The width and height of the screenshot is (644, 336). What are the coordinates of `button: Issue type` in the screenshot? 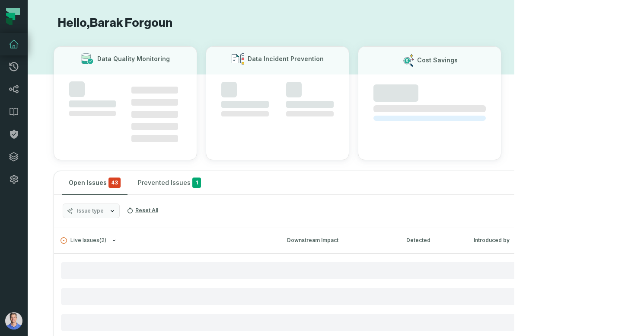 It's located at (91, 211).